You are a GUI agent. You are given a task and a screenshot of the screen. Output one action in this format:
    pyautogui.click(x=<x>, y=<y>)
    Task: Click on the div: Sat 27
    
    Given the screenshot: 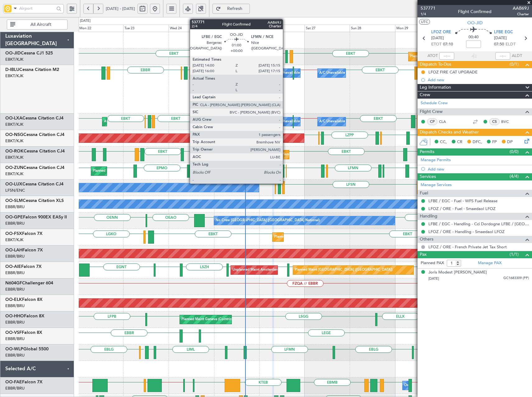 What is the action you would take?
    pyautogui.click(x=327, y=28)
    